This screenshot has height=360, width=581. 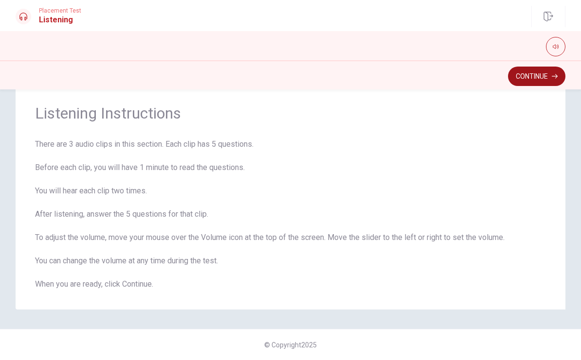 I want to click on h1: Listening, so click(x=60, y=20).